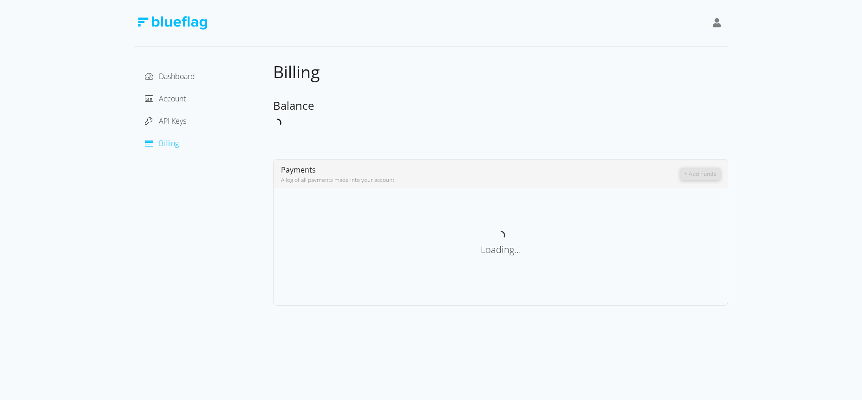 The width and height of the screenshot is (862, 400). I want to click on img: Blue Flag Logo, so click(172, 23).